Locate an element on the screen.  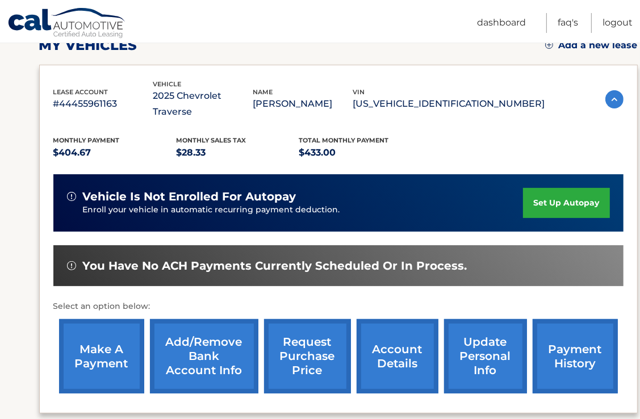
span: vehicle is not enrolled for autopay is located at coordinates (190, 197).